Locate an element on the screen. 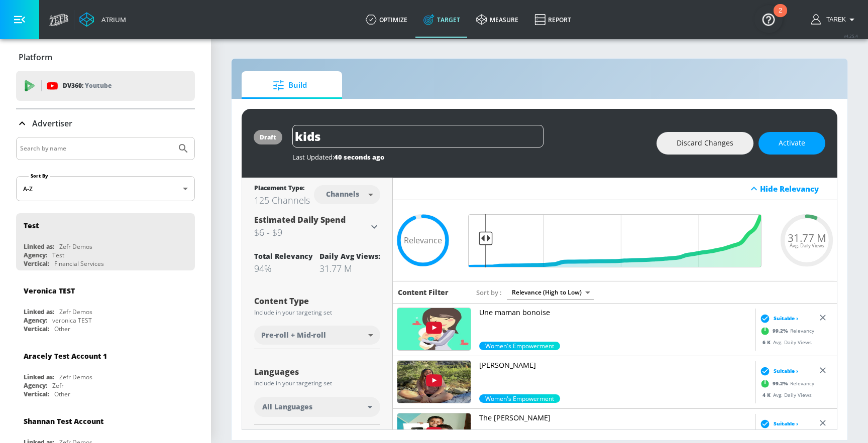 The image size is (868, 443). a: Target is located at coordinates (442, 19).